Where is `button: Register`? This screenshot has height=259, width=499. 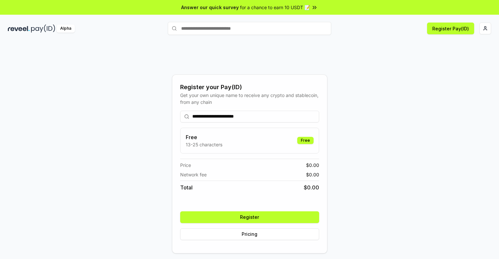
button: Register is located at coordinates (249, 217).